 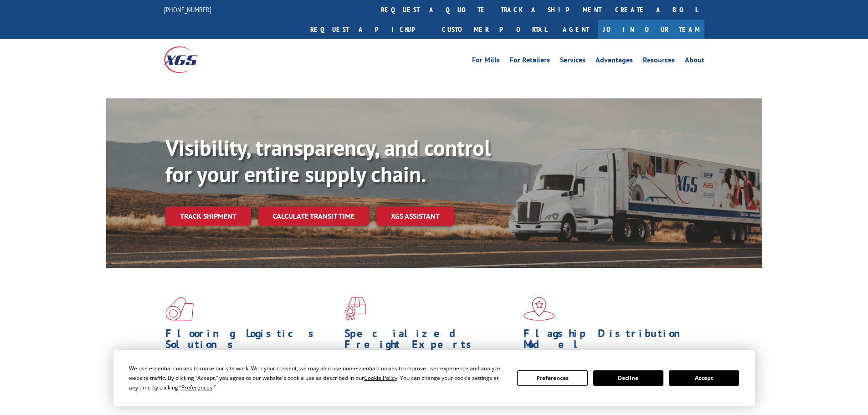 I want to click on b: Visibility, transparency, and control for your entire supply chain., so click(x=328, y=160).